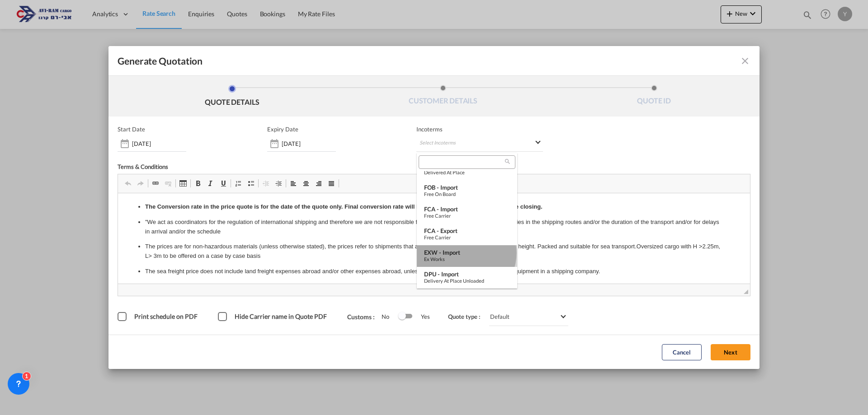  What do you see at coordinates (467, 231) in the screenshot?
I see `div: FCA - export` at bounding box center [467, 231].